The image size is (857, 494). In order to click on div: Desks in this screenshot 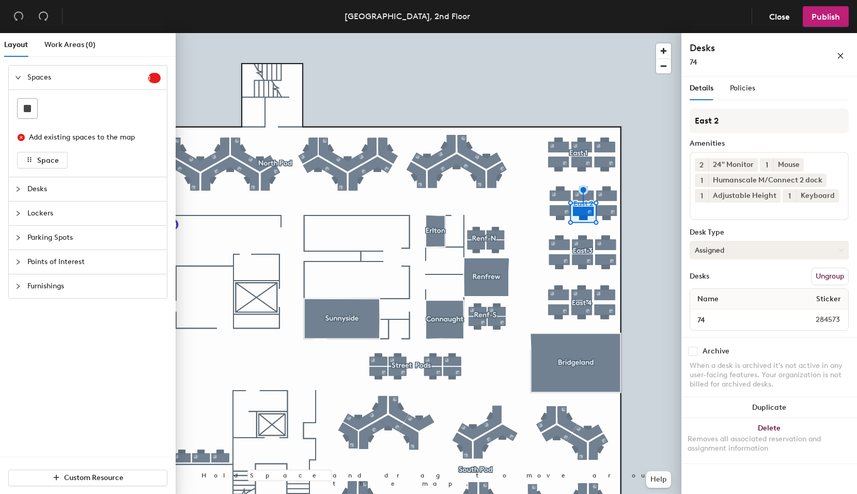, I will do `click(700, 276)`.